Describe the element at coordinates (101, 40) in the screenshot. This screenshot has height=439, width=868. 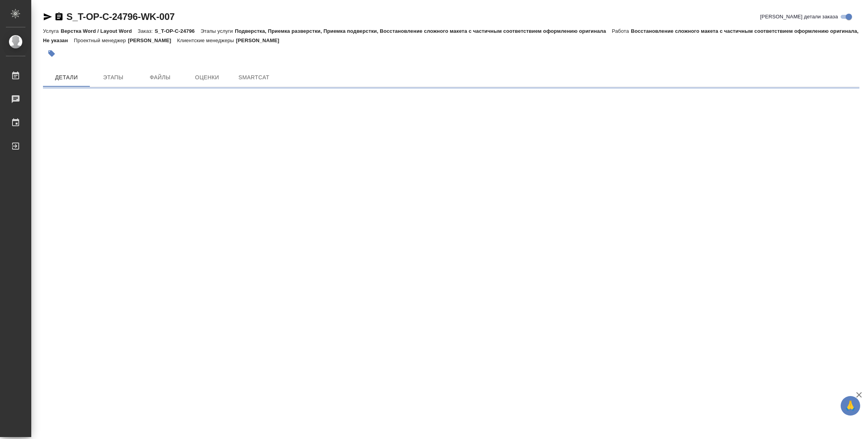
I see `p: Проектный менеджер` at that location.